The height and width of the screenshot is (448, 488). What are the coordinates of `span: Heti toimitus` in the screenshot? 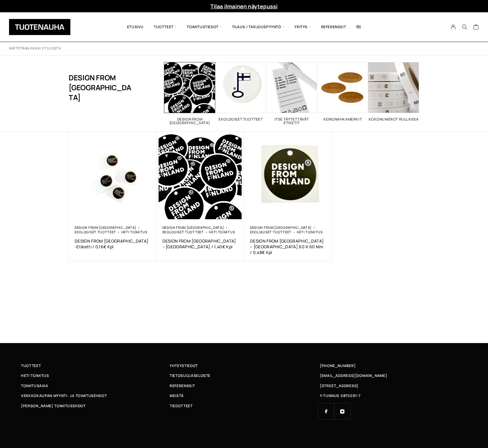 It's located at (35, 376).